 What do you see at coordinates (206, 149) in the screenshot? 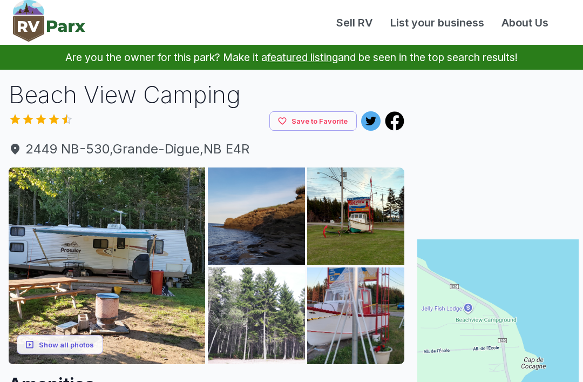
I see `span: 2449 NB-530 , Grande-Digue , NB E4R` at bounding box center [206, 149].